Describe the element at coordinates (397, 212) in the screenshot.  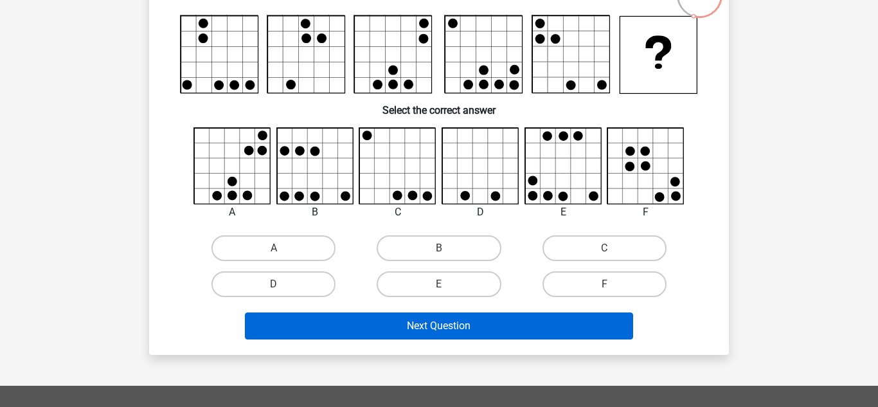
I see `div: C` at that location.